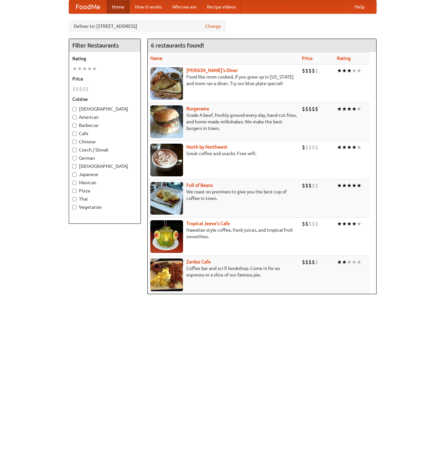 The width and height of the screenshot is (445, 463). What do you see at coordinates (74, 125) in the screenshot?
I see `input: Barbecue` at bounding box center [74, 125].